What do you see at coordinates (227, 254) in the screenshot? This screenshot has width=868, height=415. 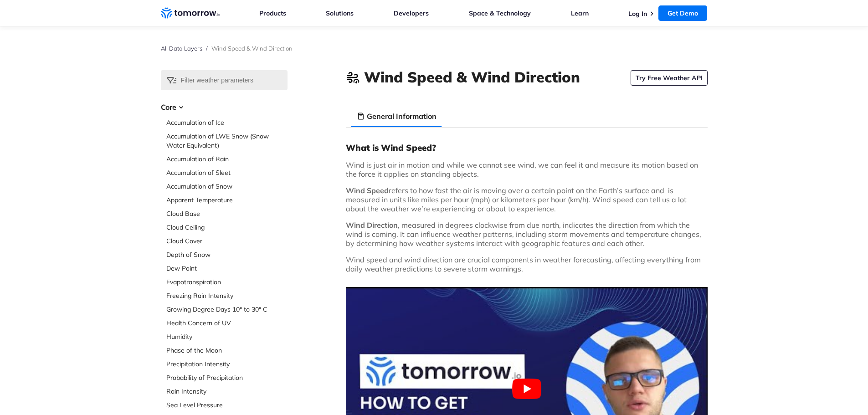 I see `a: Depth of Snow` at bounding box center [227, 254].